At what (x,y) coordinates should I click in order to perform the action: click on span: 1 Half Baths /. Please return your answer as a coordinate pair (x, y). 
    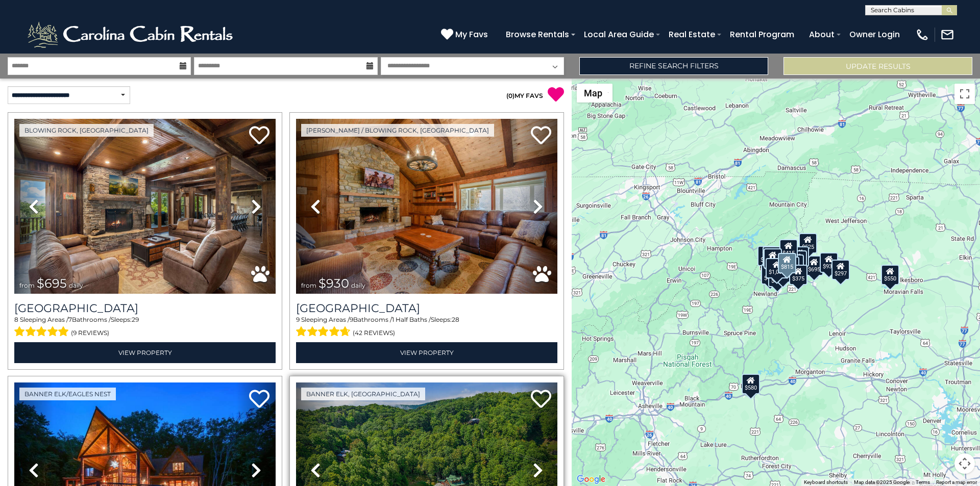
    Looking at the image, I should click on (412, 319).